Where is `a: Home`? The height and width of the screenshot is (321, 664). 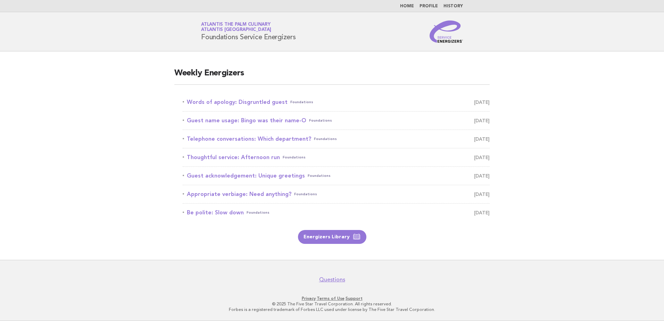
a: Home is located at coordinates (407, 6).